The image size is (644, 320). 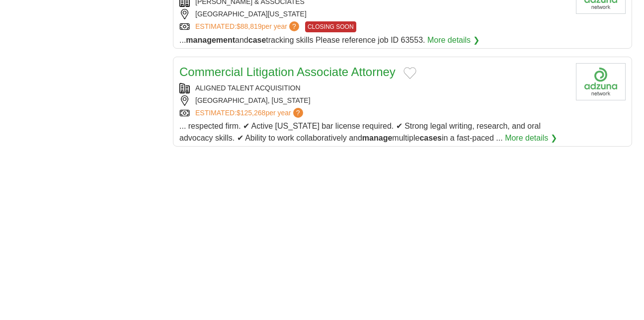 I want to click on strong: case, so click(x=257, y=40).